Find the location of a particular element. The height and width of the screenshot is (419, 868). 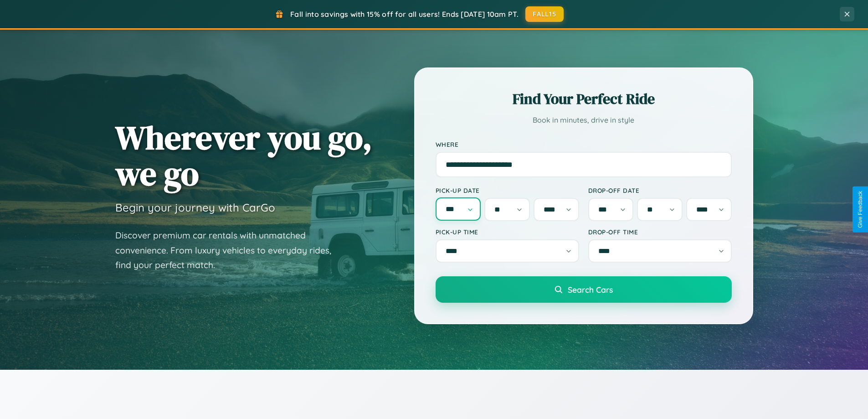

button: FALL15 is located at coordinates (544, 14).